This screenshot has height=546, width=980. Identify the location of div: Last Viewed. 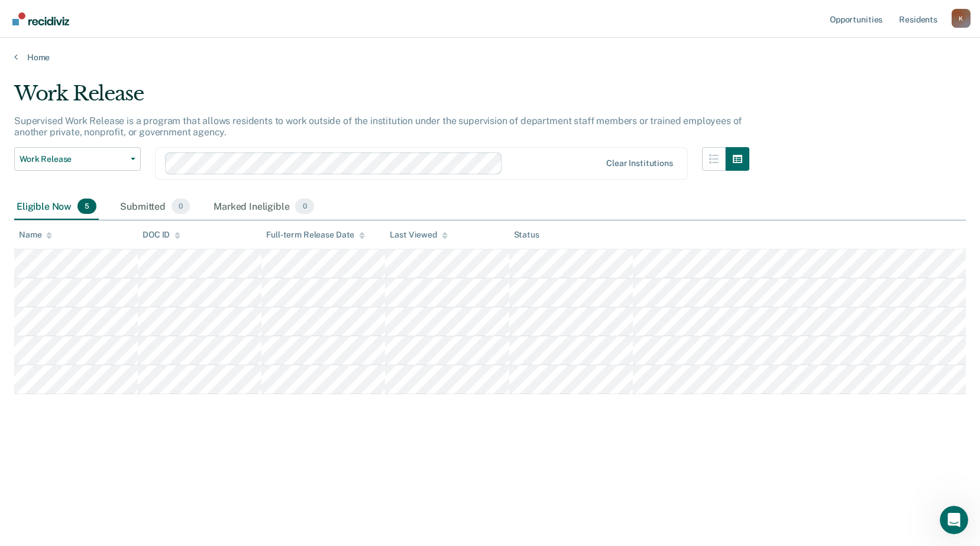
(418, 234).